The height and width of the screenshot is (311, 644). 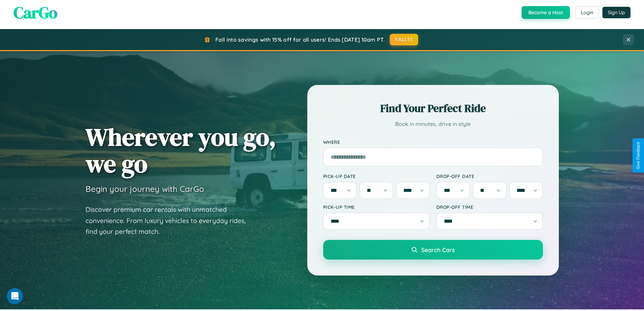 What do you see at coordinates (35, 12) in the screenshot?
I see `span: CarGo` at bounding box center [35, 12].